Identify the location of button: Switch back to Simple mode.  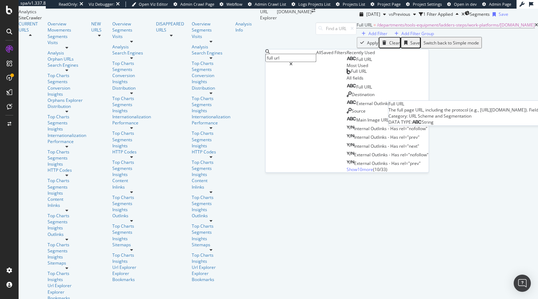
(451, 43).